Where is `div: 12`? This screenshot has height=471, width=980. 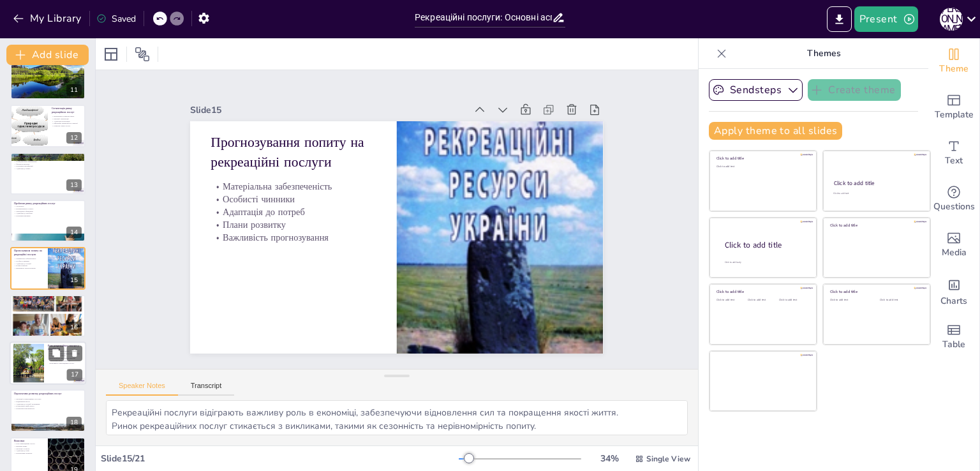 div: 12 is located at coordinates (74, 138).